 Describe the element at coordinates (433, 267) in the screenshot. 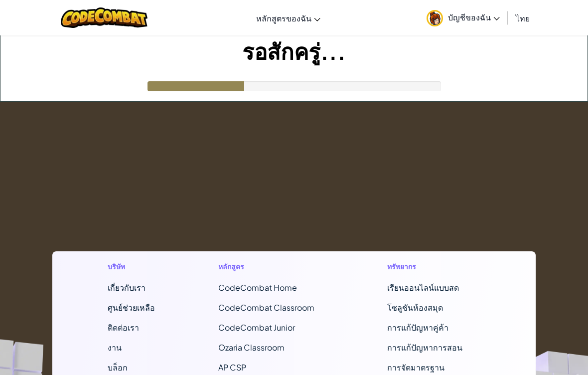

I see `h1: ทรัพยากร` at that location.